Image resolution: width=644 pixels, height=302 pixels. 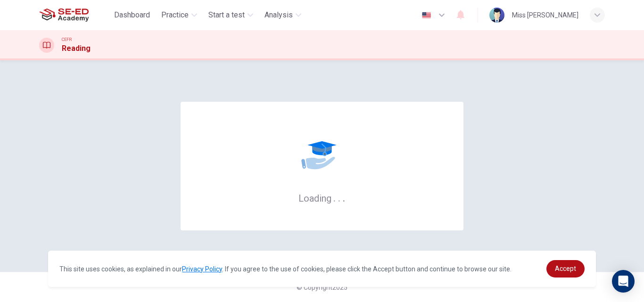 I want to click on div: Open Intercom Messenger, so click(x=623, y=282).